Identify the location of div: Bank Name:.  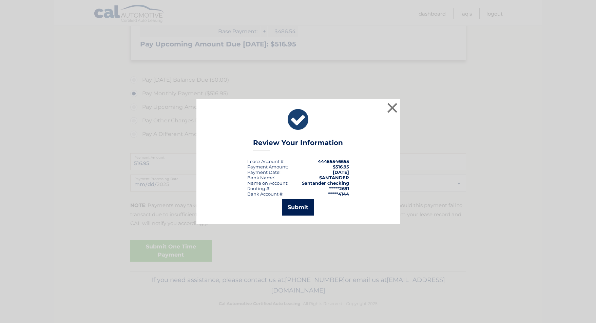
(261, 178).